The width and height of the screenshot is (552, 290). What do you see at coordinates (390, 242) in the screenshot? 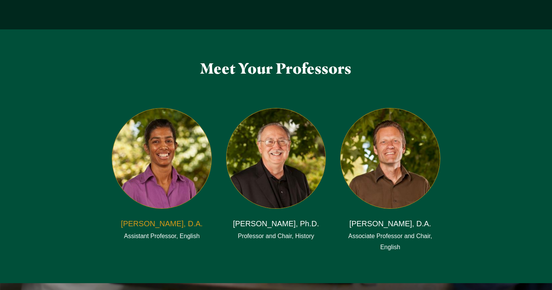
I see `span: Associate Professor and Chair, English` at bounding box center [390, 242].